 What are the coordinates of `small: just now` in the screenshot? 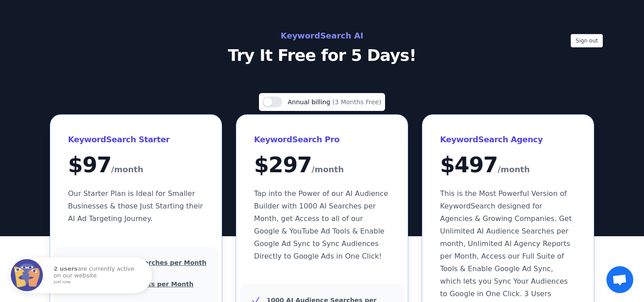 It's located at (97, 282).